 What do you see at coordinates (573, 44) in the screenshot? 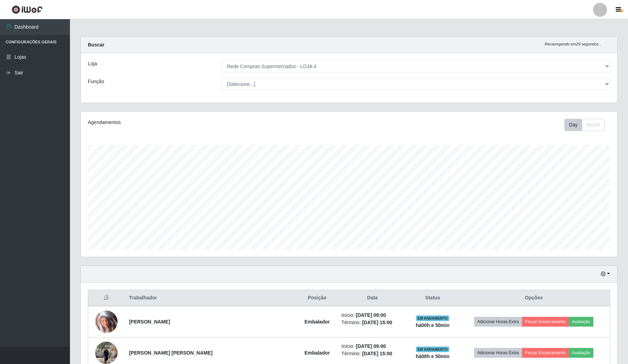
I see `i: Recarregando em 29 segundos...` at bounding box center [573, 44].